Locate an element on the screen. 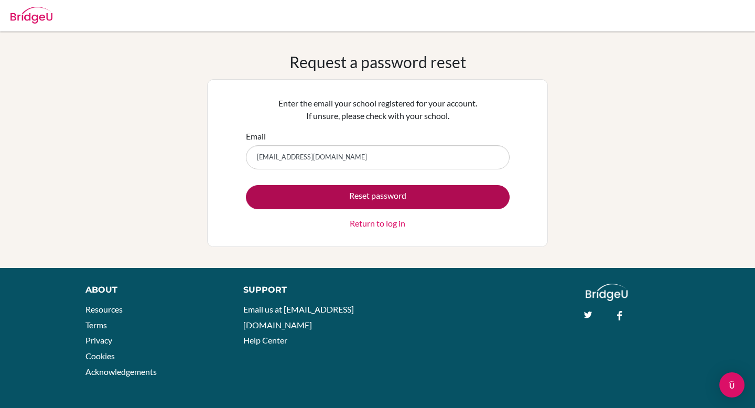 The height and width of the screenshot is (408, 755). img: logo_white@2x-f4f0deed5e89b7ecb1c2cc34c3e3d731f90f0f143d5ea2071677605dd97b5244.png is located at coordinates (607, 292).